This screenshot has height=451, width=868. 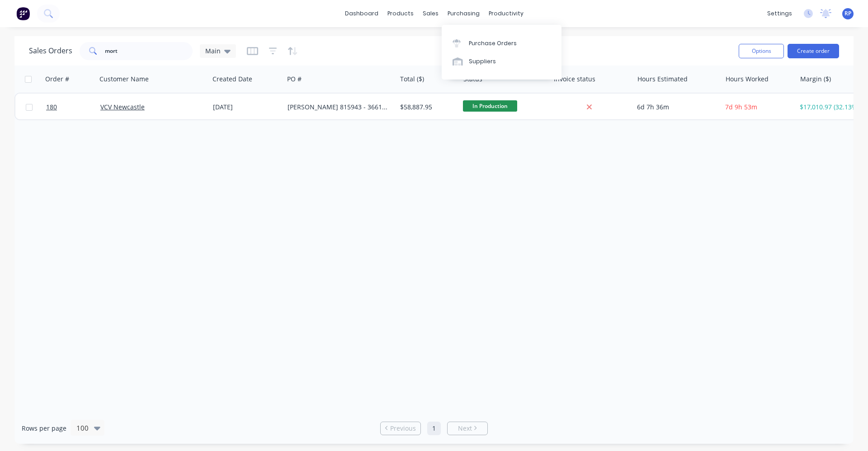 I want to click on div: productivity, so click(x=506, y=13).